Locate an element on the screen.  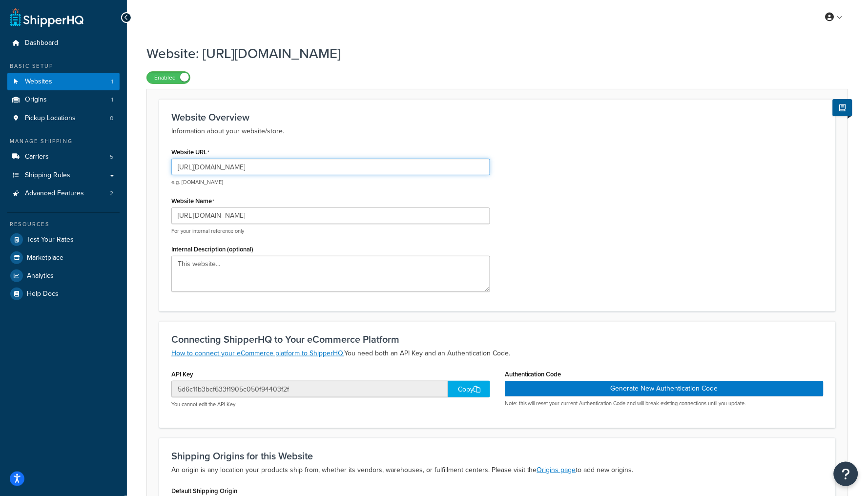
a: Advanced Features2 is located at coordinates (64, 193).